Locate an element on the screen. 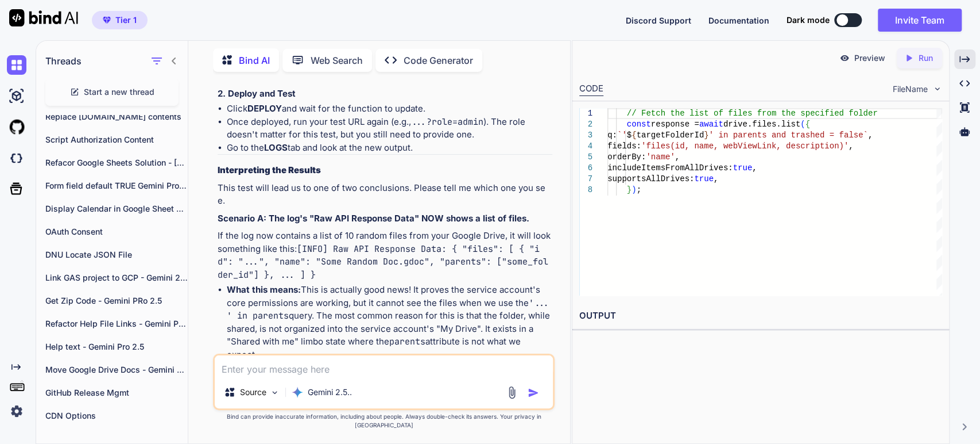 The width and height of the screenshot is (980, 444). span: ' in parents and trashed = false` is located at coordinates (788, 135).